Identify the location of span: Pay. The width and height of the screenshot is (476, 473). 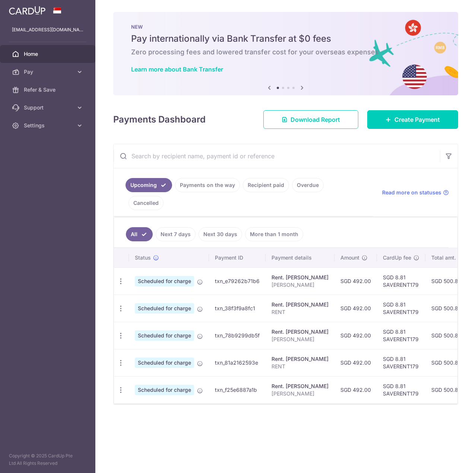
(49, 72).